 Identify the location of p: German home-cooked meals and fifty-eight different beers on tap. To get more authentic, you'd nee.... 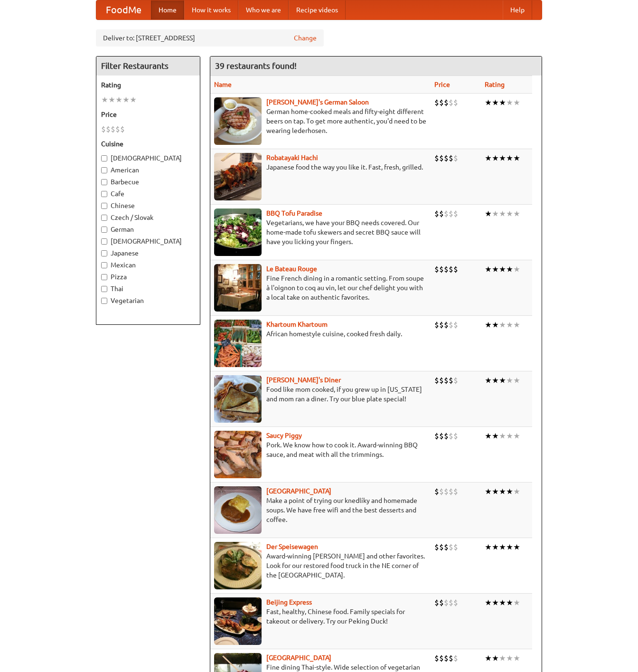
(321, 121).